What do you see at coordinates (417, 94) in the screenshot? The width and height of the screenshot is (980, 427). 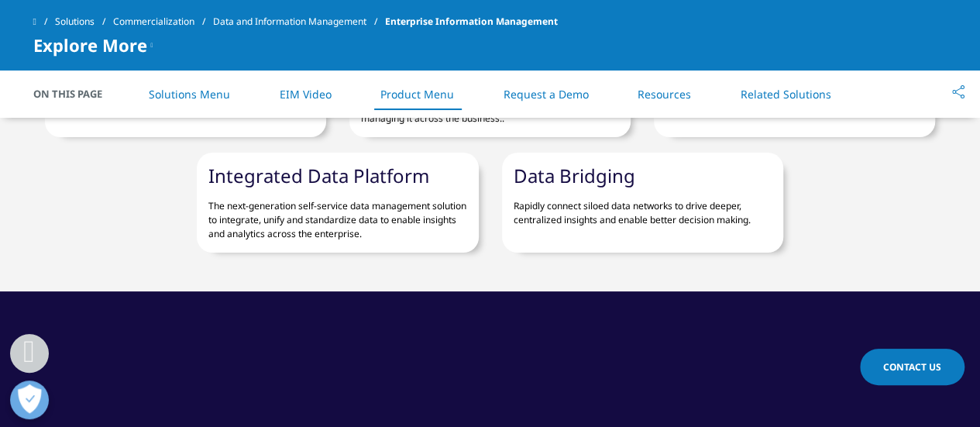 I see `a: Product Menu` at bounding box center [417, 94].